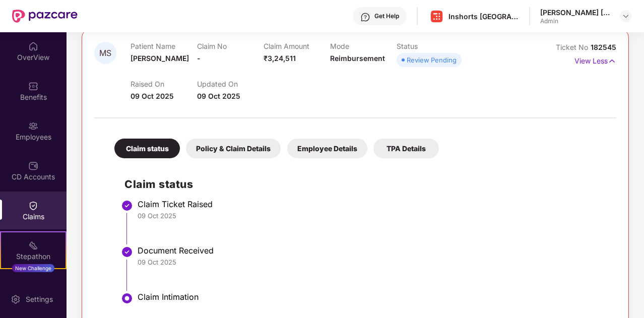 The height and width of the screenshot is (318, 644). What do you see at coordinates (164, 46) in the screenshot?
I see `p: Patient Name` at bounding box center [164, 46].